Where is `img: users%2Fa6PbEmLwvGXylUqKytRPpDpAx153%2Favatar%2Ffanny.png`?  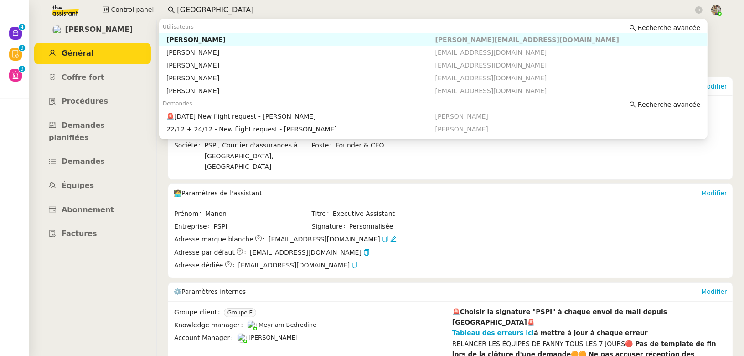 img: users%2Fa6PbEmLwvGXylUqKytRPpDpAx153%2Favatar%2Ffanny.png is located at coordinates (57, 30).